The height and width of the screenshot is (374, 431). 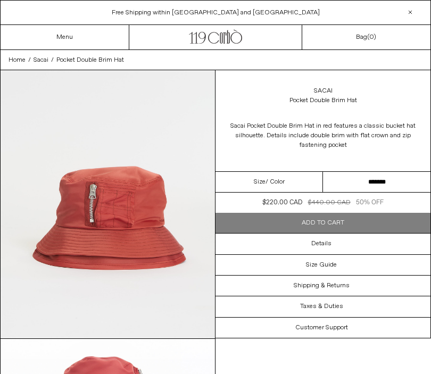 I want to click on a: Home, so click(x=17, y=60).